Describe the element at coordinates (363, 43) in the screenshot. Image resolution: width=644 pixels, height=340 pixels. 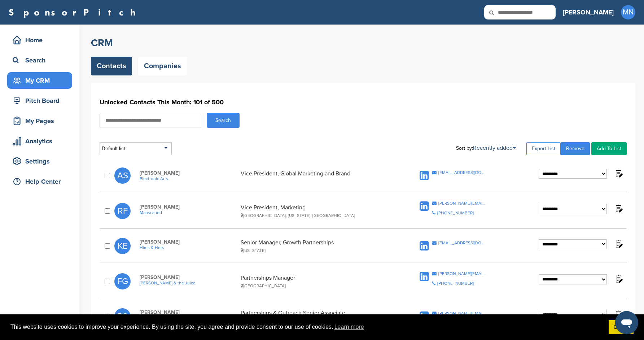
I see `h2: CRM` at that location.